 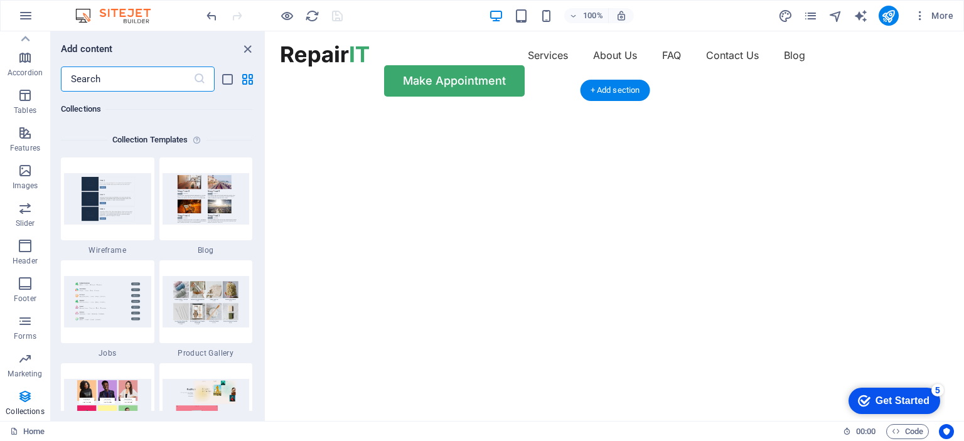 What do you see at coordinates (206, 309) in the screenshot?
I see `div: Product Gallery` at bounding box center [206, 309].